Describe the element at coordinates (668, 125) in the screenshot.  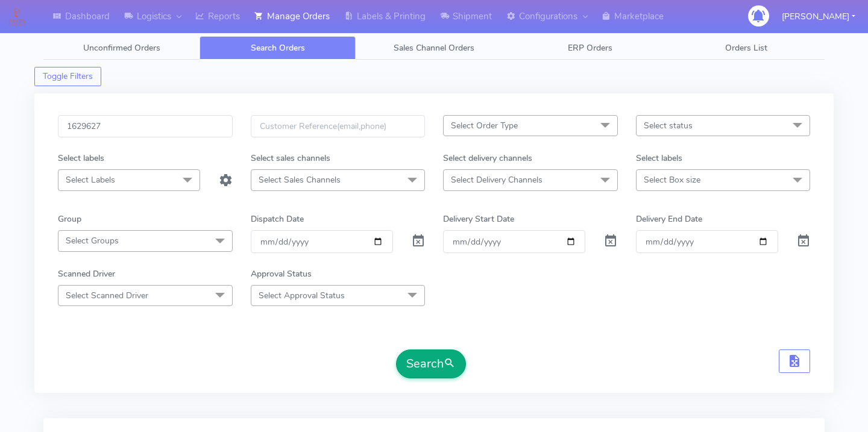
I see `span: Select status` at that location.